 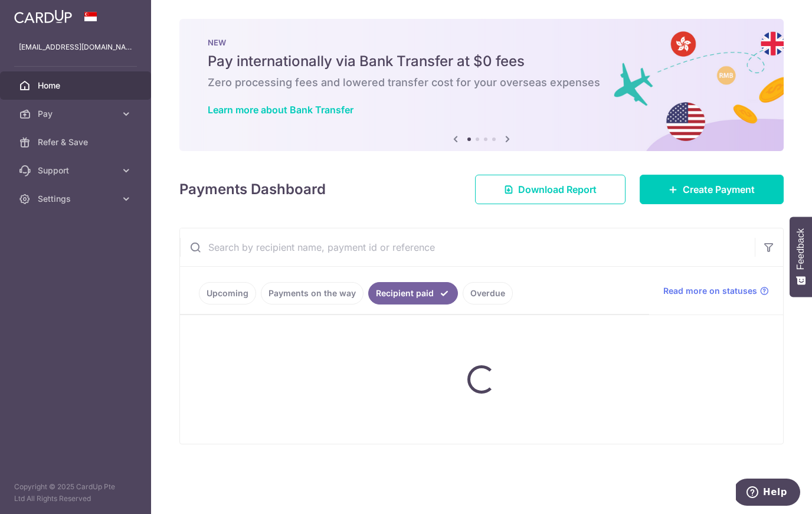 What do you see at coordinates (550, 190) in the screenshot?
I see `a: Download Report` at bounding box center [550, 190].